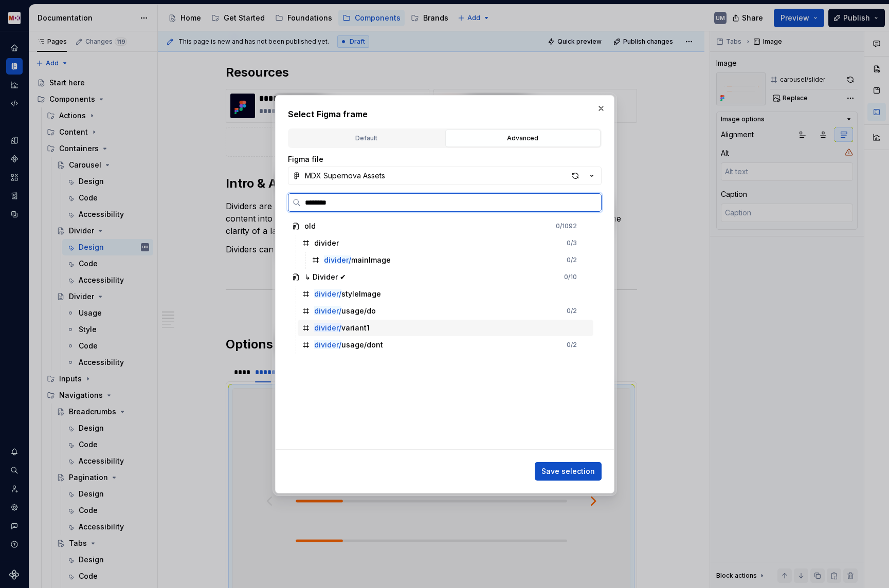 The height and width of the screenshot is (588, 889). What do you see at coordinates (445, 176) in the screenshot?
I see `button: MDX Supernova Assets` at bounding box center [445, 176].